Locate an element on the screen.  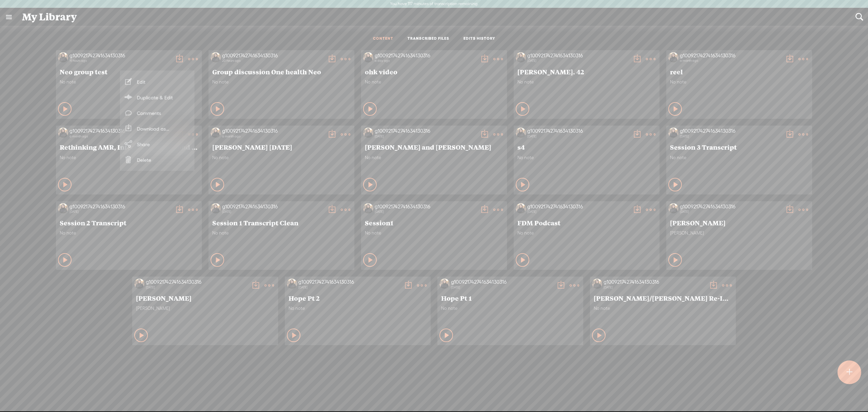
span: Session1 is located at coordinates (434, 222).